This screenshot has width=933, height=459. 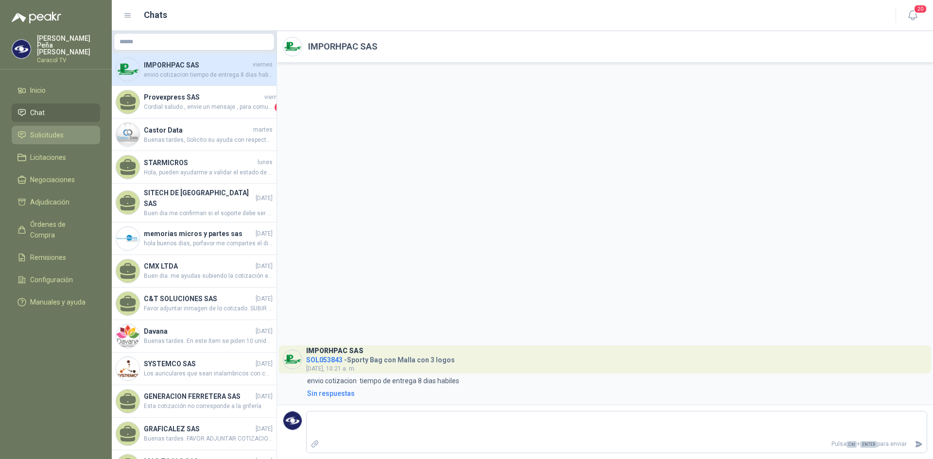 I want to click on a: Adjudicación, so click(x=56, y=202).